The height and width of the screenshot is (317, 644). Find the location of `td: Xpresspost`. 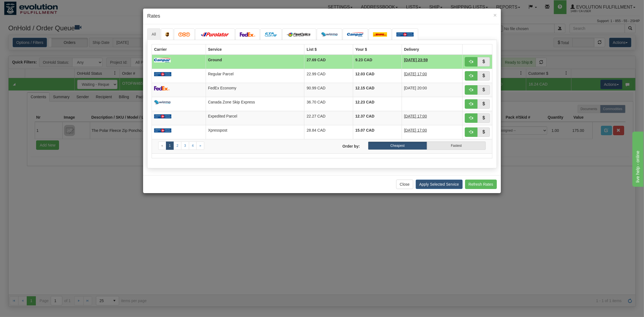

td: Xpresspost is located at coordinates (255, 132).